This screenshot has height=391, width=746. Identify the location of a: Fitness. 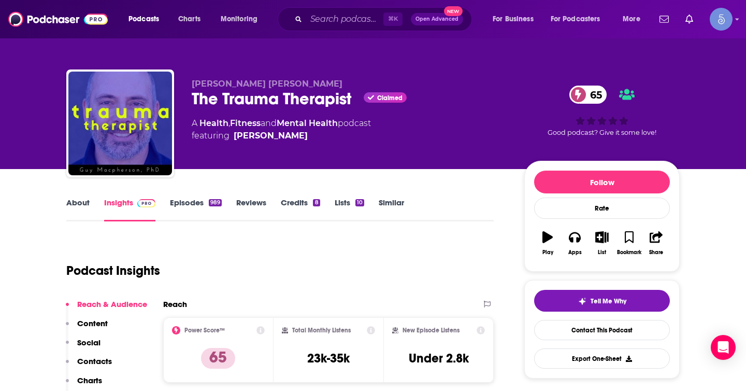
(245, 123).